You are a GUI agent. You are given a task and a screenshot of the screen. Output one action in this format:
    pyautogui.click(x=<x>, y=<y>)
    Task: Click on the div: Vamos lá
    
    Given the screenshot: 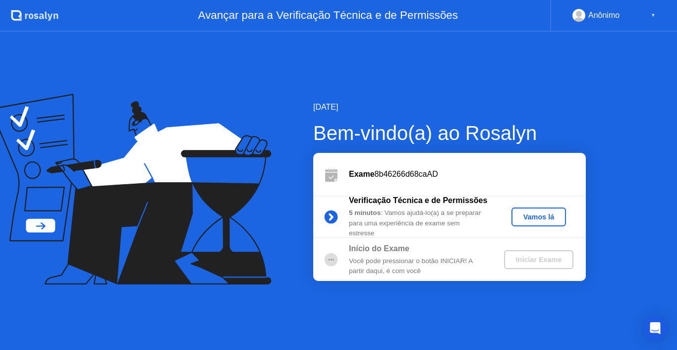 What is the action you would take?
    pyautogui.click(x=539, y=217)
    